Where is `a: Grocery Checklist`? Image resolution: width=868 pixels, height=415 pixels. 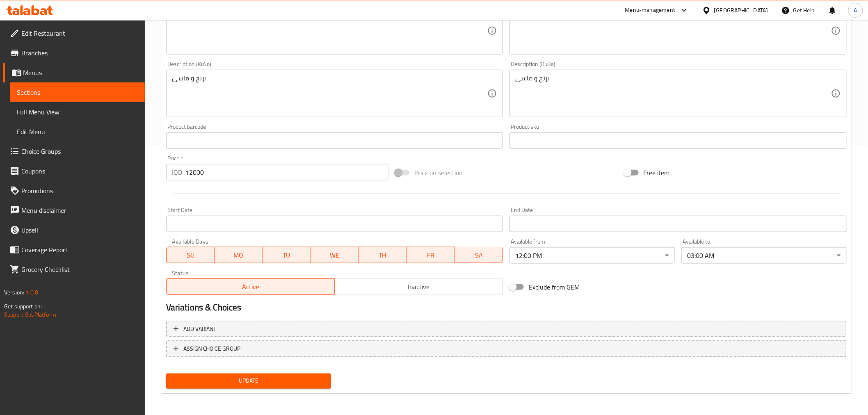
a: Grocery Checklist is located at coordinates (74, 269).